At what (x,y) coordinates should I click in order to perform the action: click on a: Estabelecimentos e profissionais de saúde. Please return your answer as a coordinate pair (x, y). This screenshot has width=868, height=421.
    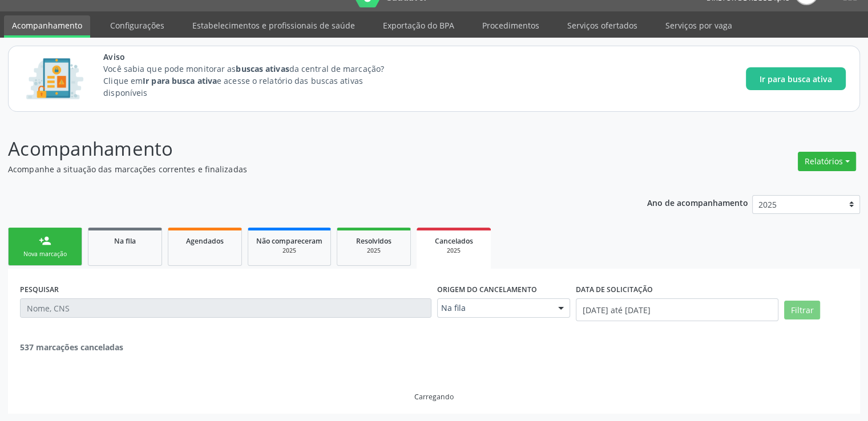
    Looking at the image, I should click on (273, 25).